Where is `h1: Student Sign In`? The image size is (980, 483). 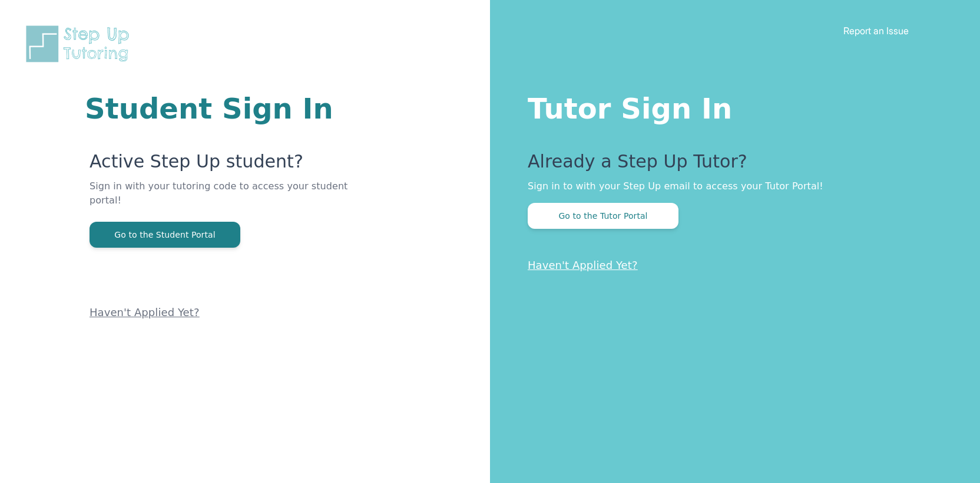 h1: Student Sign In is located at coordinates (217, 108).